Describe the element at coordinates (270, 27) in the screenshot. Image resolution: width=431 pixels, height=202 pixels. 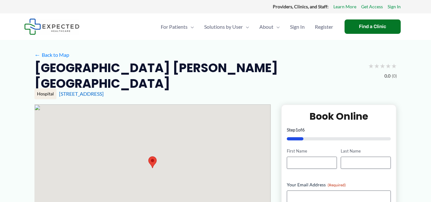
I see `a: AboutMenu Toggle` at that location.